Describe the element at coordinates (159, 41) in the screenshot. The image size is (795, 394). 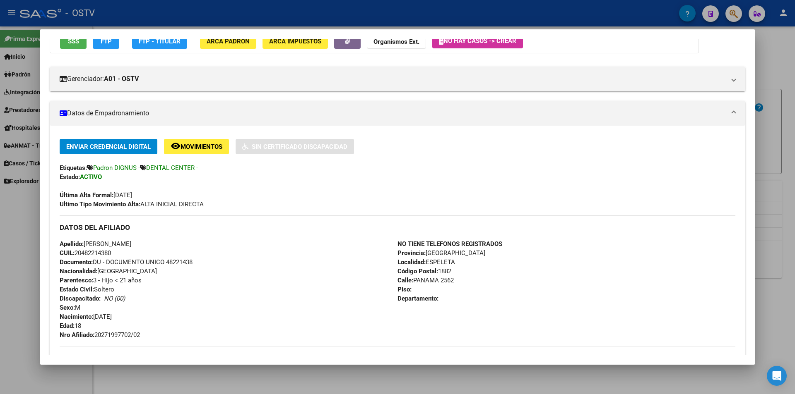
I see `button: FTP - Titular` at that location.